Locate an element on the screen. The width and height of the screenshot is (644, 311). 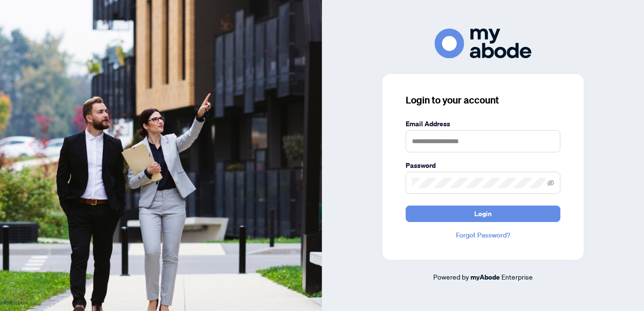
button: Login is located at coordinates (483, 214).